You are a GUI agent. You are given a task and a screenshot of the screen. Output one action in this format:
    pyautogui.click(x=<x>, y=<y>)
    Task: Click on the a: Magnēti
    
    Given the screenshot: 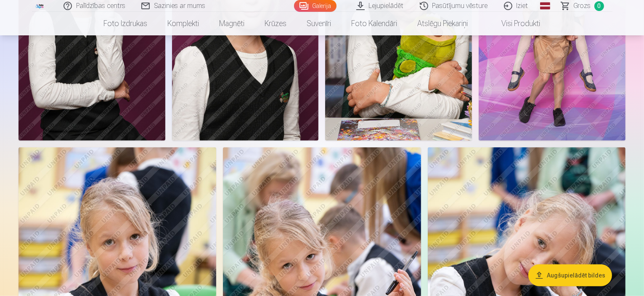 What is the action you would take?
    pyautogui.click(x=232, y=23)
    